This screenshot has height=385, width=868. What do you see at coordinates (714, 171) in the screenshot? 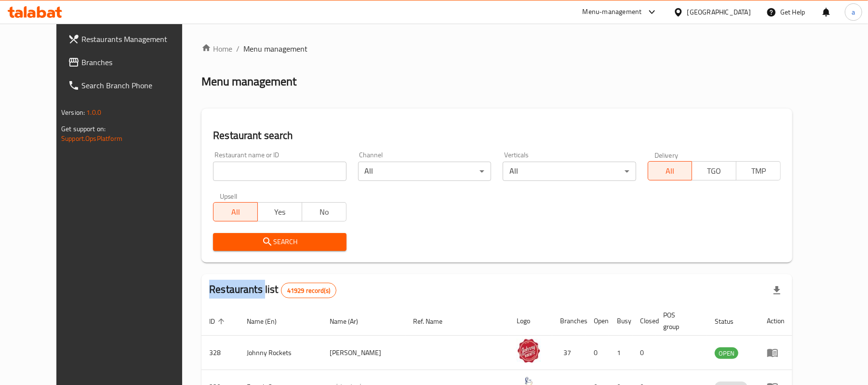
I see `span: TGO` at bounding box center [714, 171].